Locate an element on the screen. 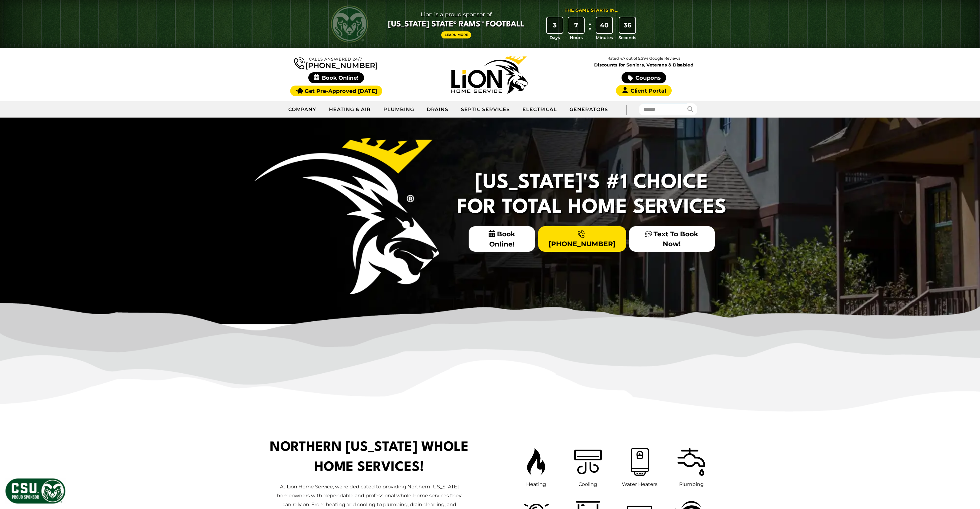 The height and width of the screenshot is (509, 980). img: CSU Rams logo is located at coordinates (350, 24).